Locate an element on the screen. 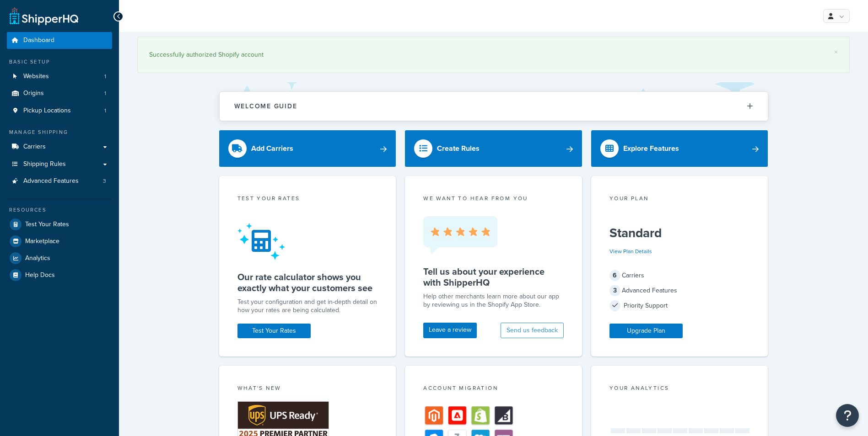 The width and height of the screenshot is (868, 436). li: Analytics is located at coordinates (59, 259).